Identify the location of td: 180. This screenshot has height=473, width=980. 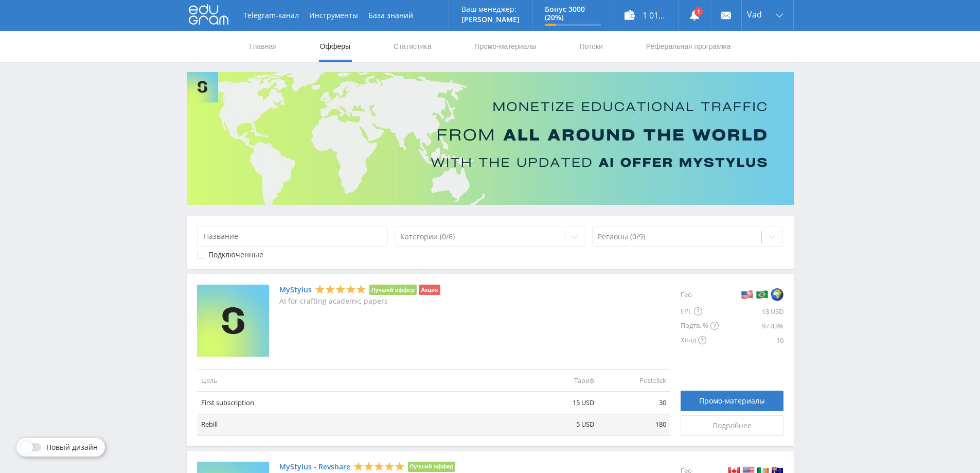
(634, 424).